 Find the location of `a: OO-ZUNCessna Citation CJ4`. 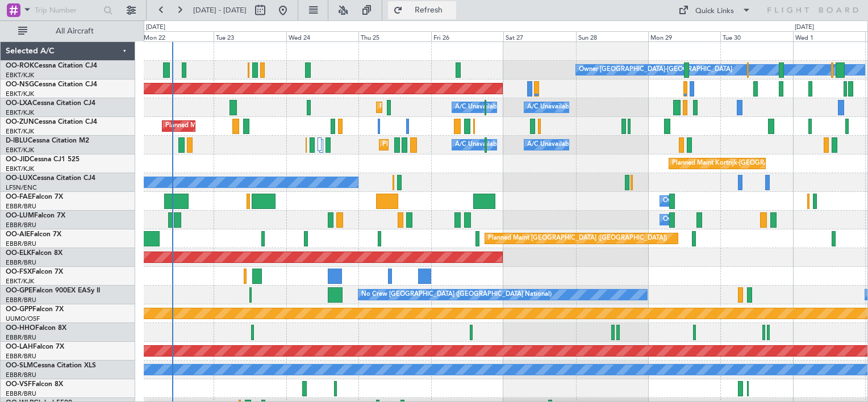

a: OO-ZUNCessna Citation CJ4 is located at coordinates (51, 122).